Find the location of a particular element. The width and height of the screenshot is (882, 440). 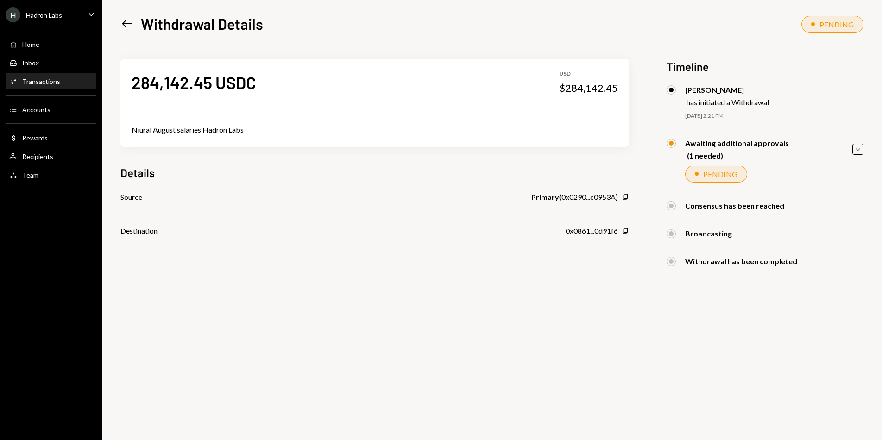

div: Awaiting additional approvals is located at coordinates (737, 143).